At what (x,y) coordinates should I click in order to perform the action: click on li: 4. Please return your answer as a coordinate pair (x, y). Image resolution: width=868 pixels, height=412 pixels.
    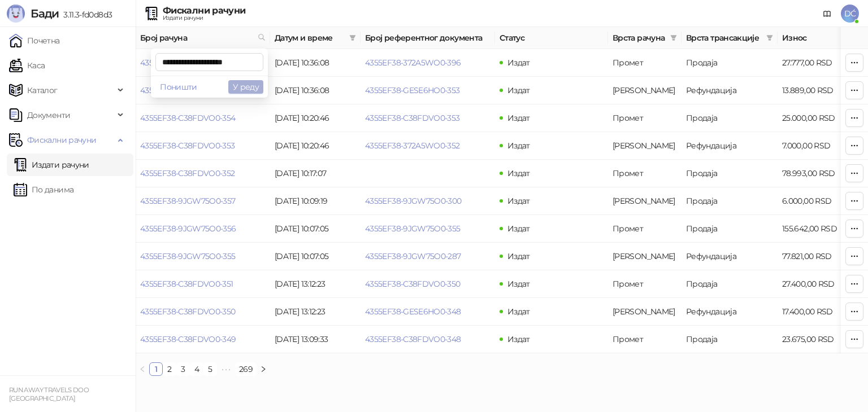
    Looking at the image, I should click on (197, 369).